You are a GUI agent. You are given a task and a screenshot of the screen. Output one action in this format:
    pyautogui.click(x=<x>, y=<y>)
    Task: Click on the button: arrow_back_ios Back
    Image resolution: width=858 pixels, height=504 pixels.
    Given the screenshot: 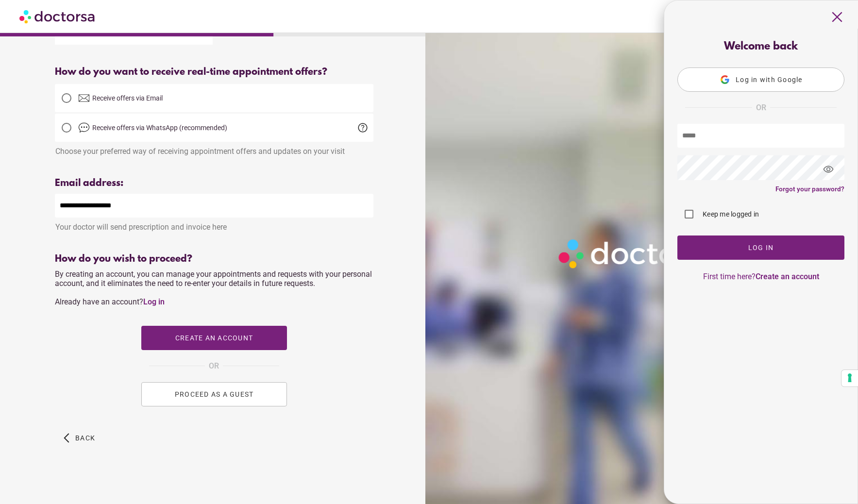 What is the action you would take?
    pyautogui.click(x=79, y=438)
    